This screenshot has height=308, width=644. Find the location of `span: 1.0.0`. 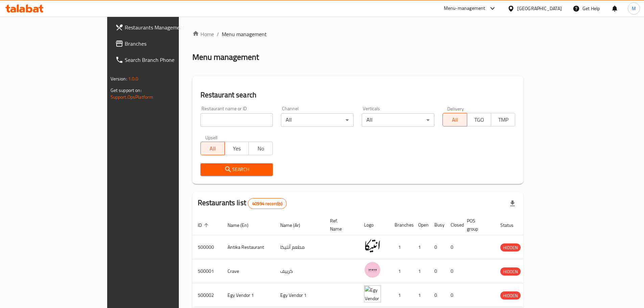

span: 1.0.0 is located at coordinates (133, 79).